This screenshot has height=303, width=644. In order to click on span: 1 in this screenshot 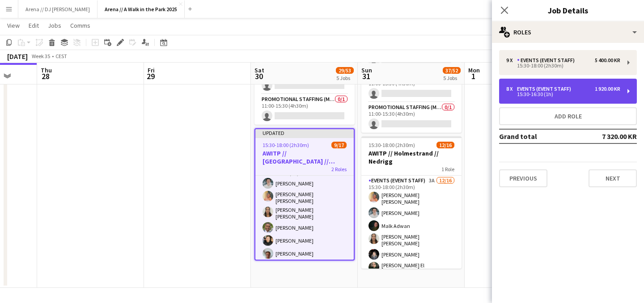, I will do `click(473, 76)`.